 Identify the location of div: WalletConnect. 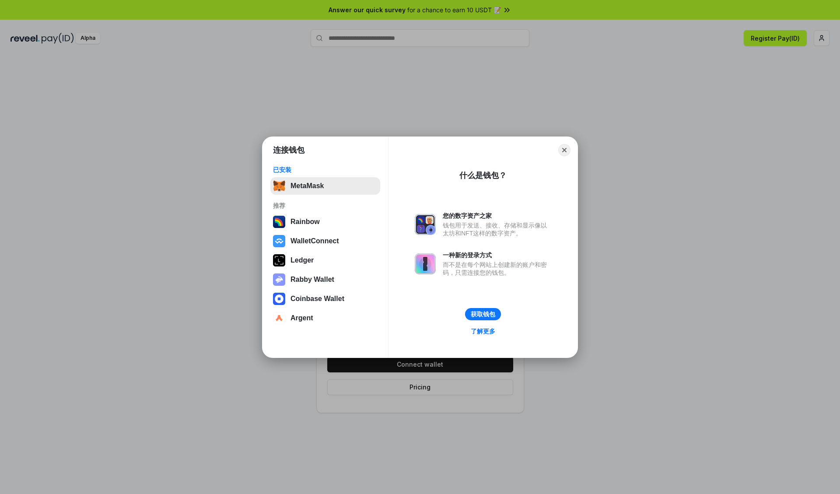
(314, 241).